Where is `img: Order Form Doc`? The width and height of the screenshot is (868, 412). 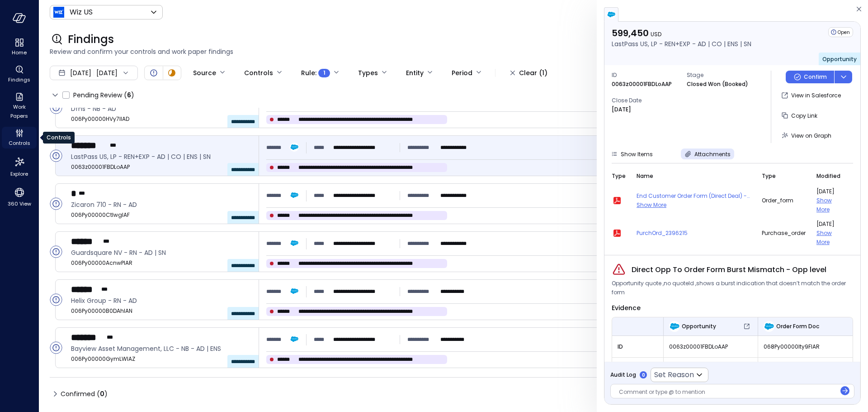
img: Order Form Doc is located at coordinates (770, 326).